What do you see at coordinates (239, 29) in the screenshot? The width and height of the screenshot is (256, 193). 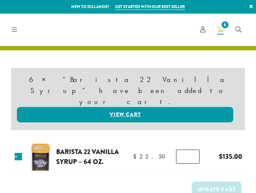 I see `a: Search` at bounding box center [239, 29].